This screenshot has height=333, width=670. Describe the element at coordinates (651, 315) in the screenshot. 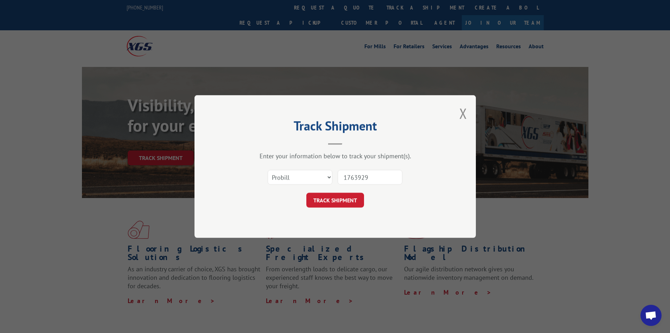

I see `div: Open chat` at that location.